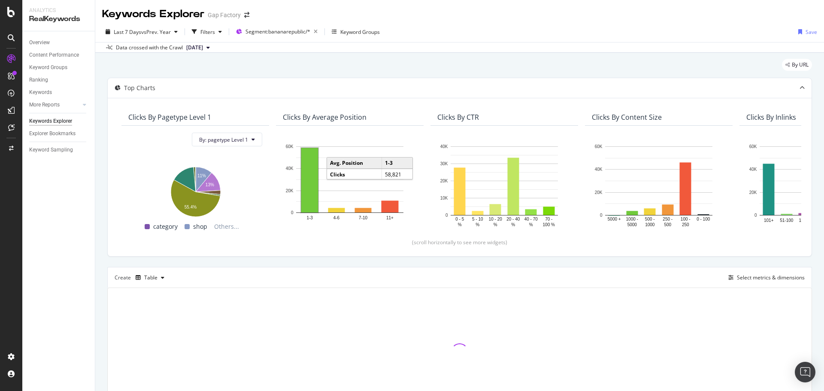 This screenshot has height=391, width=824. I want to click on div: Create, so click(141, 278).